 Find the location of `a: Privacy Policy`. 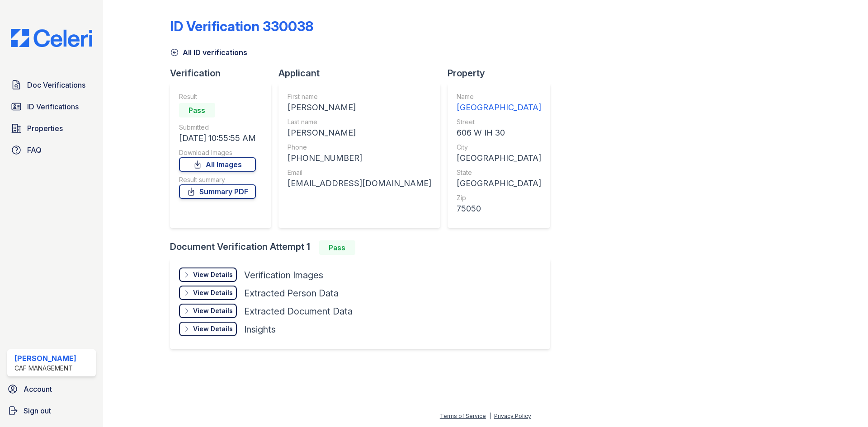

a: Privacy Policy is located at coordinates (512, 416).